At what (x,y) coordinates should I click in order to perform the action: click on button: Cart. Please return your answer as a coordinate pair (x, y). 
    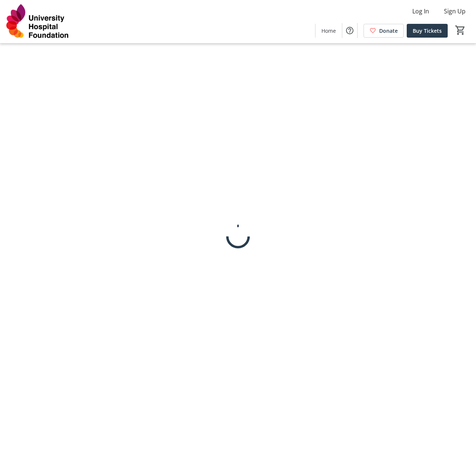
    Looking at the image, I should click on (460, 30).